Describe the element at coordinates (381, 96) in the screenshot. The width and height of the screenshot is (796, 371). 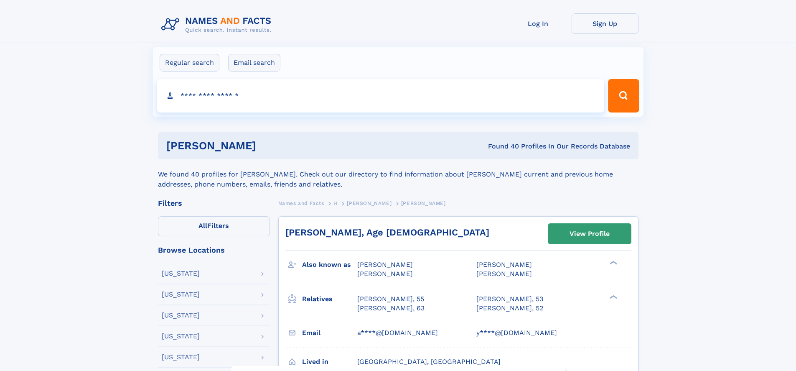
I see `input: search input` at that location.